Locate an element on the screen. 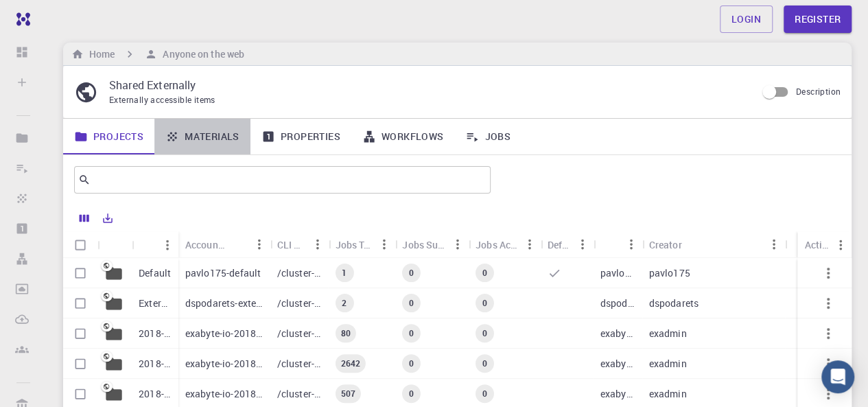  button: Export is located at coordinates (108, 218).